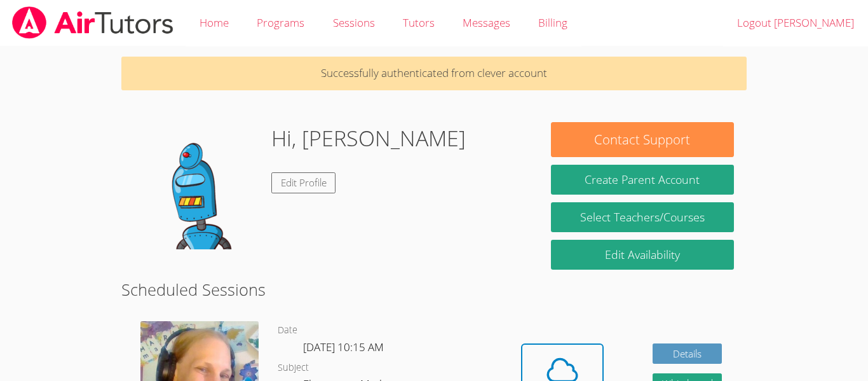 This screenshot has width=868, height=381. What do you see at coordinates (434, 289) in the screenshot?
I see `h2: Scheduled Sessions` at bounding box center [434, 289].